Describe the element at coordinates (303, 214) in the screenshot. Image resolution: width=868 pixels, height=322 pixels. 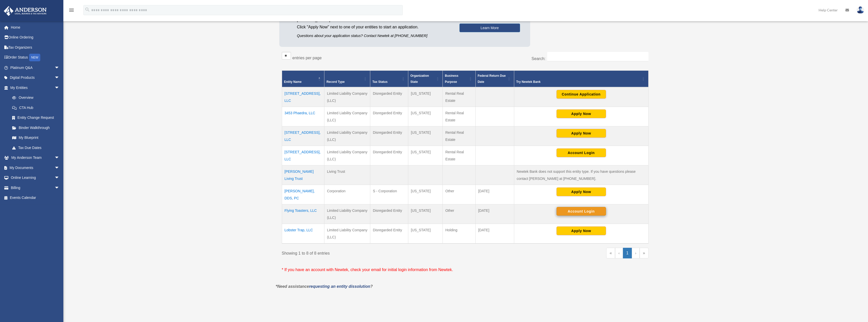
I see `td: Flying Toasters, LLC` at that location.